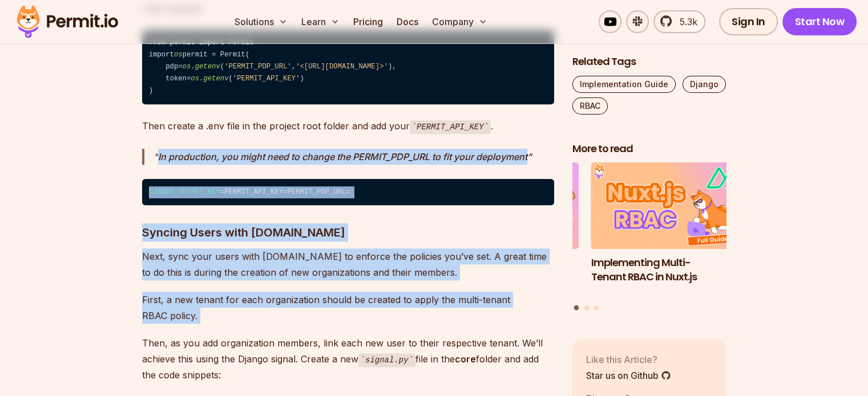 This screenshot has width=868, height=396. Describe the element at coordinates (266, 79) in the screenshot. I see `span: 'PERMIT_API_KEY'` at that location.